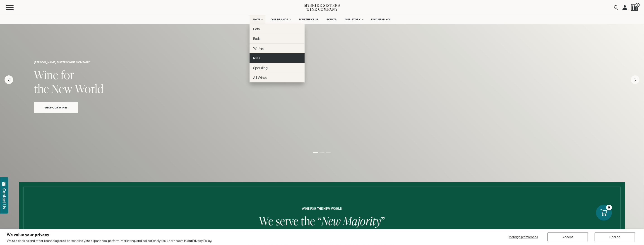  Describe the element at coordinates (362, 221) in the screenshot. I see `span: Majority` at that location.